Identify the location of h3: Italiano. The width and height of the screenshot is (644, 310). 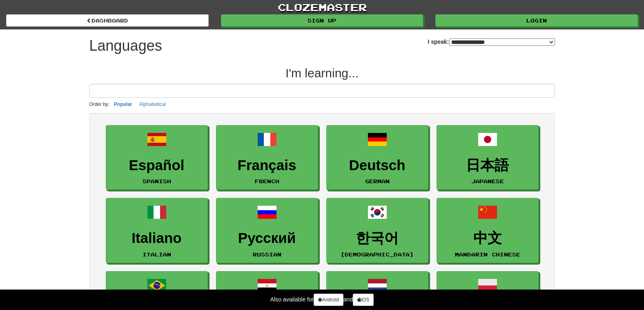
(157, 238).